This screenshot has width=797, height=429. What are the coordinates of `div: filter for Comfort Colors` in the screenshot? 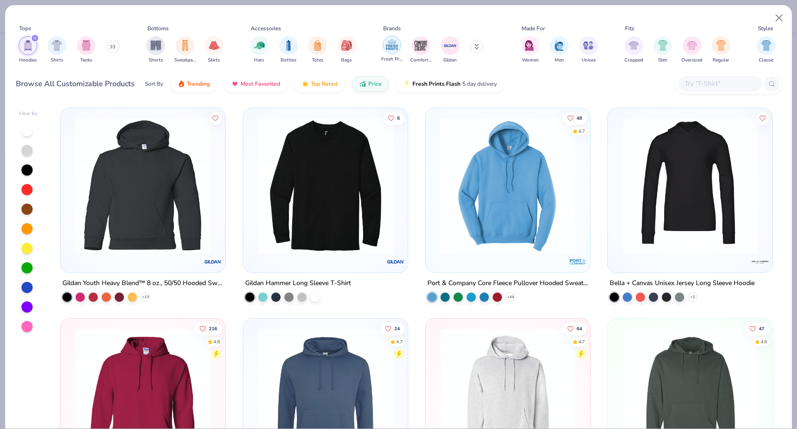 It's located at (421, 50).